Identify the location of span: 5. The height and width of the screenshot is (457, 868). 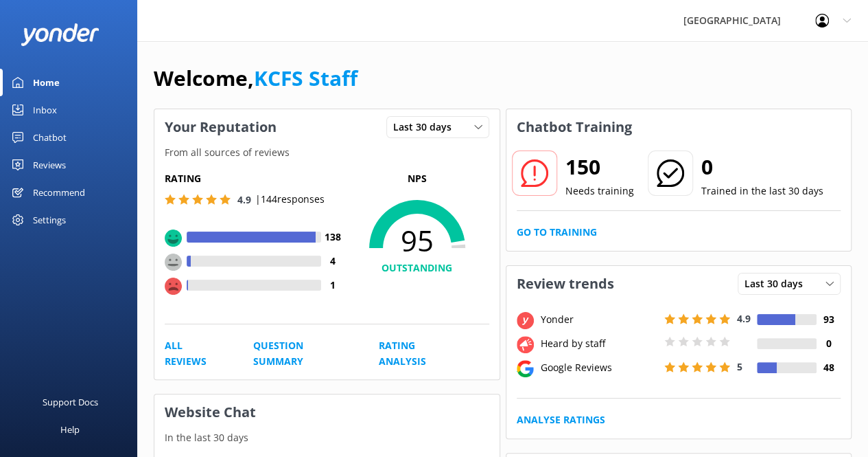
(740, 366).